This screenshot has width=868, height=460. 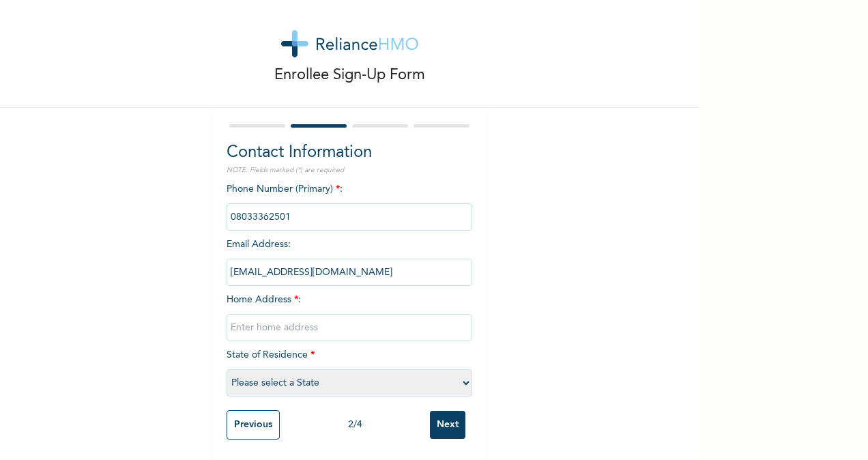 What do you see at coordinates (350, 217) in the screenshot?
I see `input: Enter Primary Phone Number` at bounding box center [350, 217].